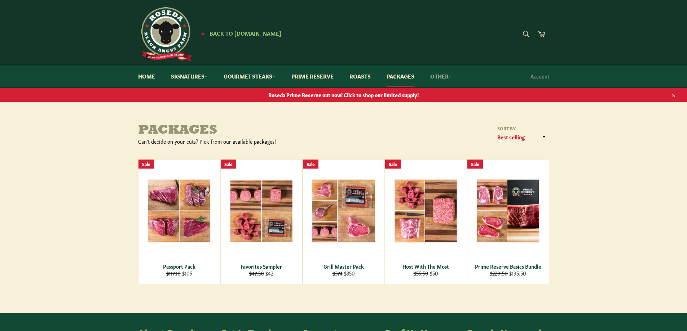  I want to click on a: Account, so click(540, 76).